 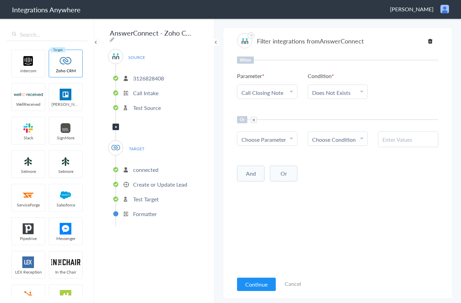 What do you see at coordinates (444, 9) in the screenshot?
I see `img: user.png` at bounding box center [444, 9].